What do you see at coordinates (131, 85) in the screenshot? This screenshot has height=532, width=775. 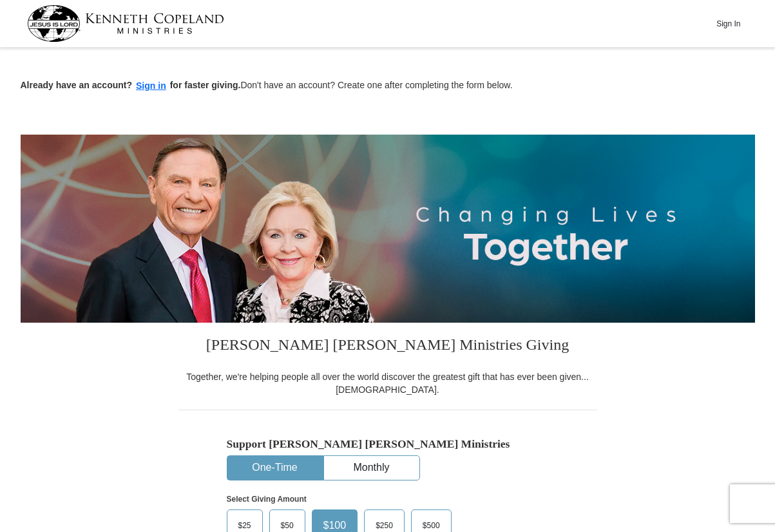 I see `strong: Already have an account? for faster giving.` at bounding box center [131, 85].